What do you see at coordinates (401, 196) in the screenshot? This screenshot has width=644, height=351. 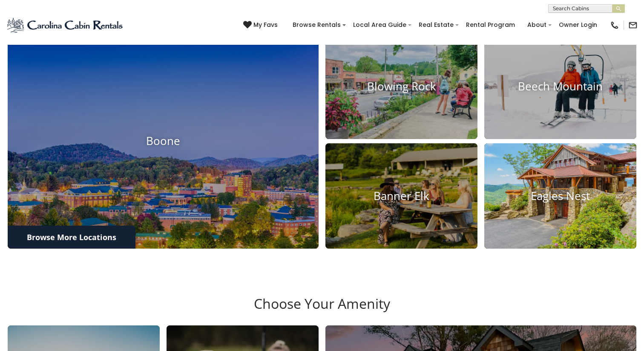 I see `h4: Banner Elk` at bounding box center [401, 196].